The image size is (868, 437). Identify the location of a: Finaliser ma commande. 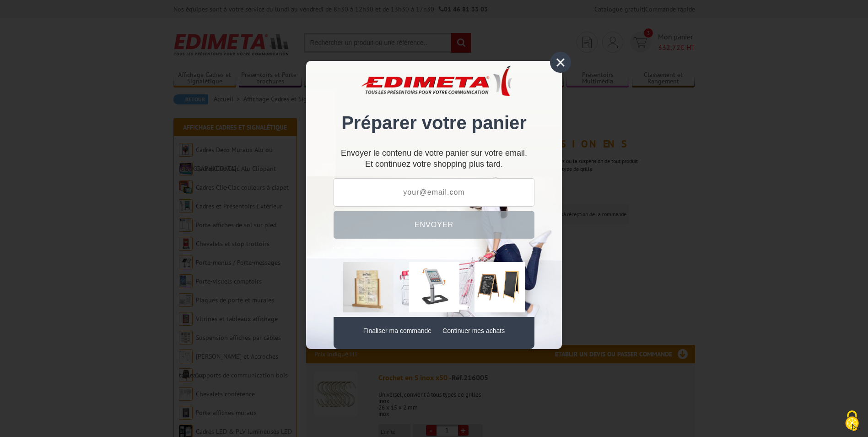
(398, 331).